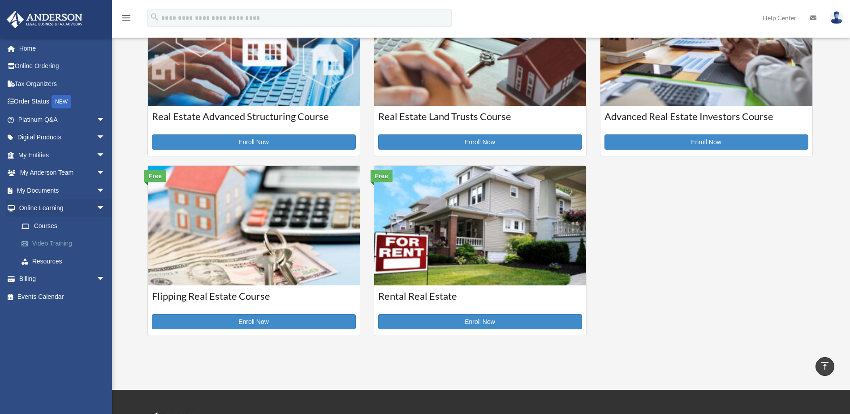 Image resolution: width=850 pixels, height=414 pixels. What do you see at coordinates (65, 261) in the screenshot?
I see `a: Resources` at bounding box center [65, 261].